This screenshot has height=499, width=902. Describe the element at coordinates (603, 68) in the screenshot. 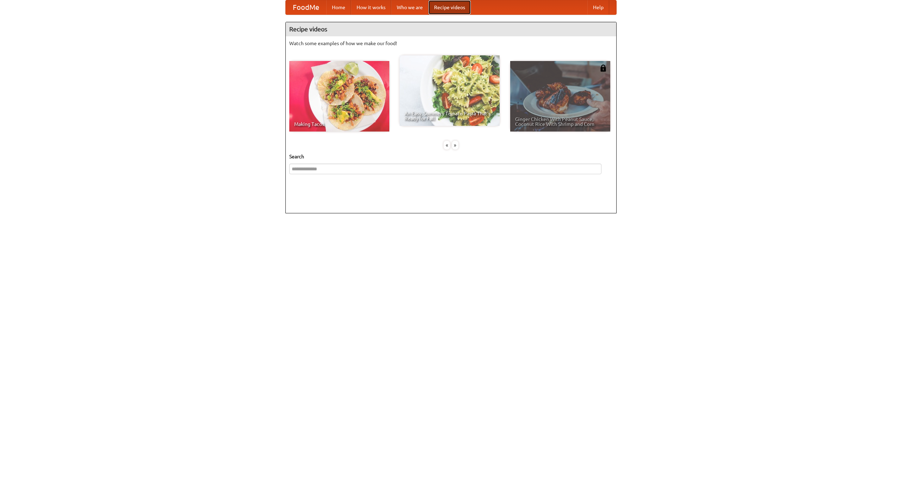

I see `img: 483408.png` at that location.